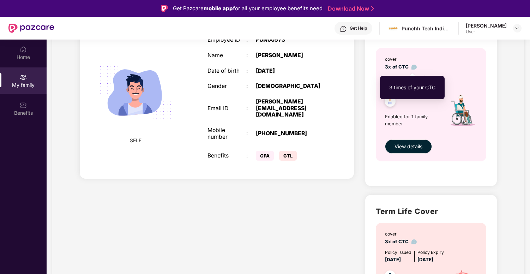 Image resolution: width=530 pixels, height=274 pixels. I want to click on div: PUN00573, so click(290, 40).